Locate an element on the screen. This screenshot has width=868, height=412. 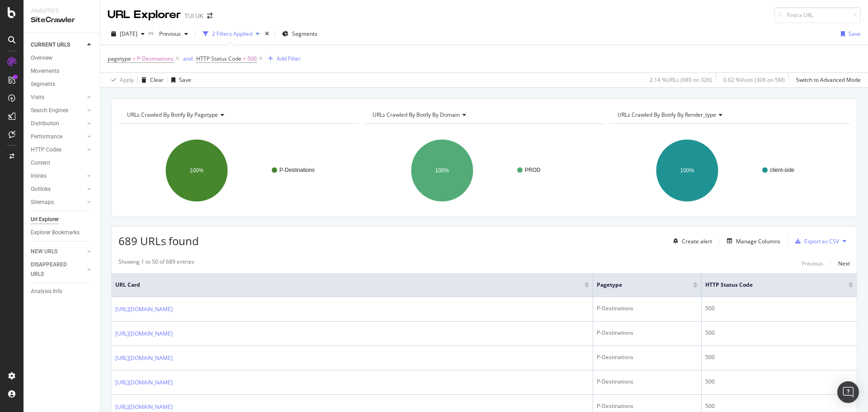
div: SiteCrawler is located at coordinates (62, 20).